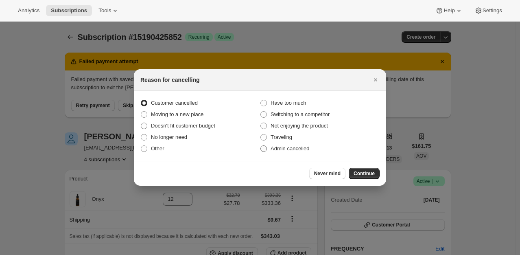 This screenshot has width=520, height=255. I want to click on h2: Reason for cancelling, so click(170, 80).